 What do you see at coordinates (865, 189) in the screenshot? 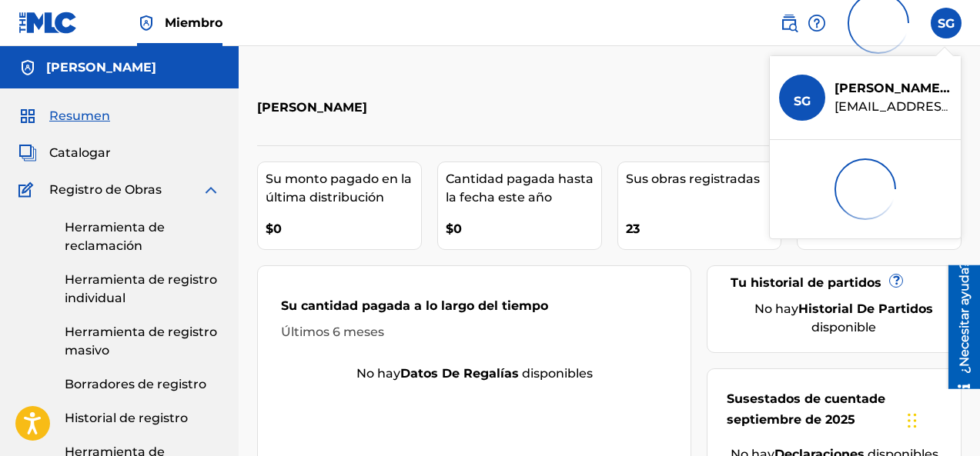
I see `img: preloader` at bounding box center [865, 189].